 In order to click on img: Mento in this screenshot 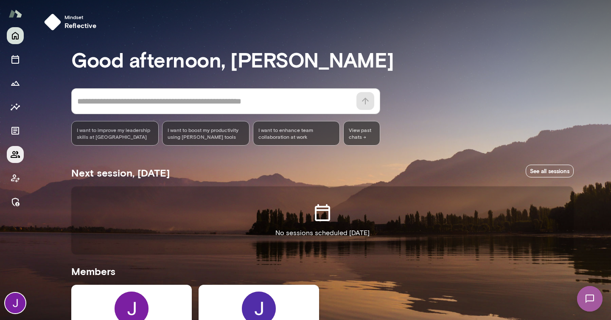, I will do `click(15, 14)`.